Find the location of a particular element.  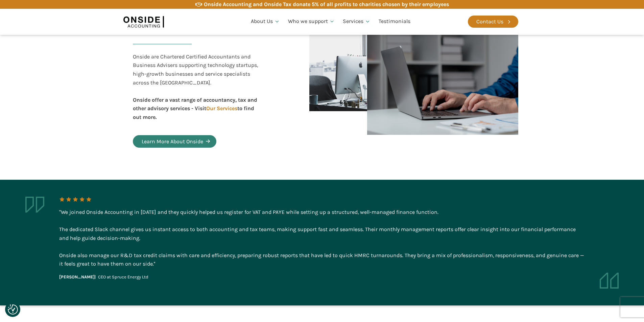

a: About Us is located at coordinates (265, 22).